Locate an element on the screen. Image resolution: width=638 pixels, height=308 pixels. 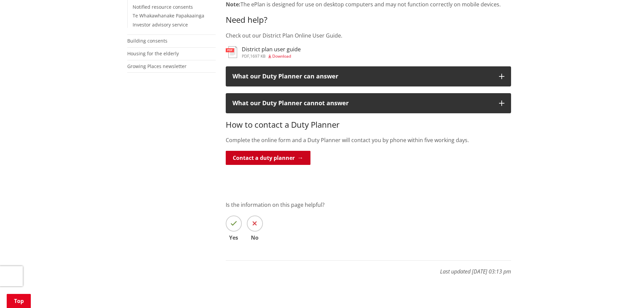
span: 1697 KB is located at coordinates (258, 56).